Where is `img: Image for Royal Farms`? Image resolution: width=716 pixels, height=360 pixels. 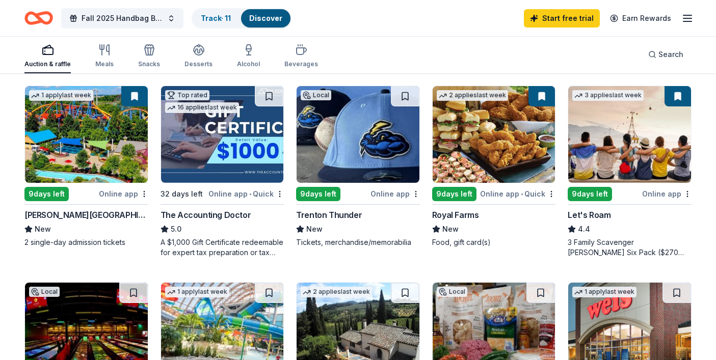 img: Image for Royal Farms is located at coordinates (494, 135).